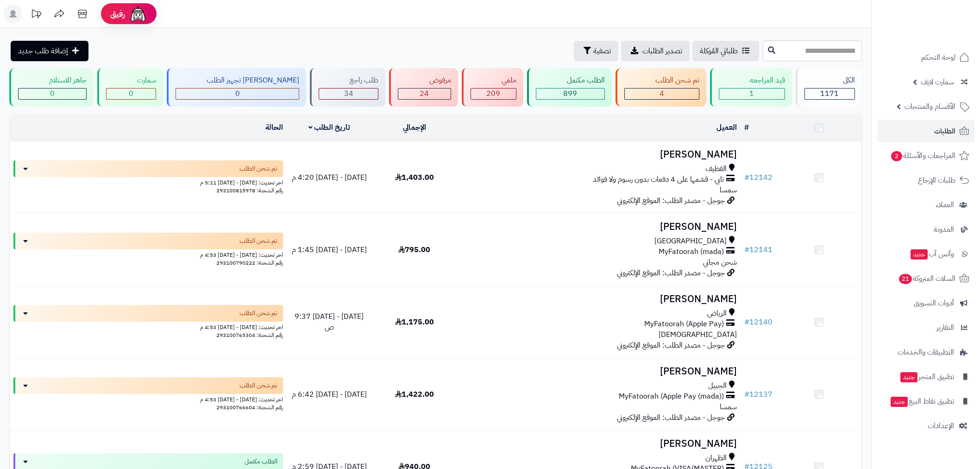 This screenshot has height=469, width=980. I want to click on div: 4, so click(662, 94).